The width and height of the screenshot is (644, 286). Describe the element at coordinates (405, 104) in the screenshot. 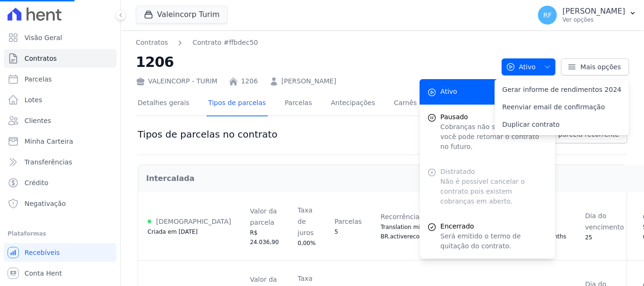

I see `a: Carnês` at that location.